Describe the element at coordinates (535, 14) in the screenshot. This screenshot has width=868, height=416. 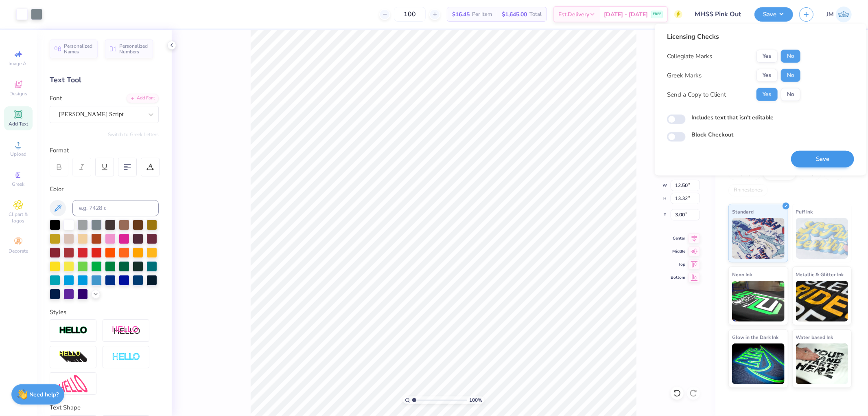
I see `span: Total` at that location.